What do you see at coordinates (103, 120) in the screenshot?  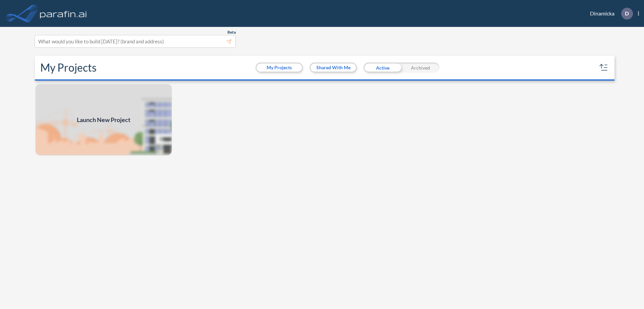 I see `a: Launch New Project` at bounding box center [103, 120].